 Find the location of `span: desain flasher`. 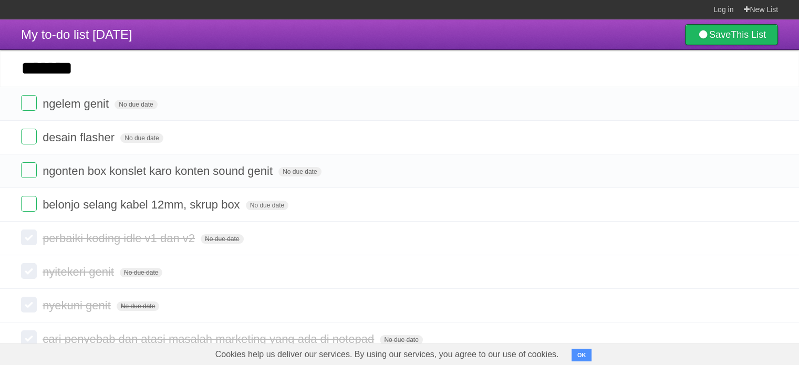

span: desain flasher is located at coordinates (80, 137).